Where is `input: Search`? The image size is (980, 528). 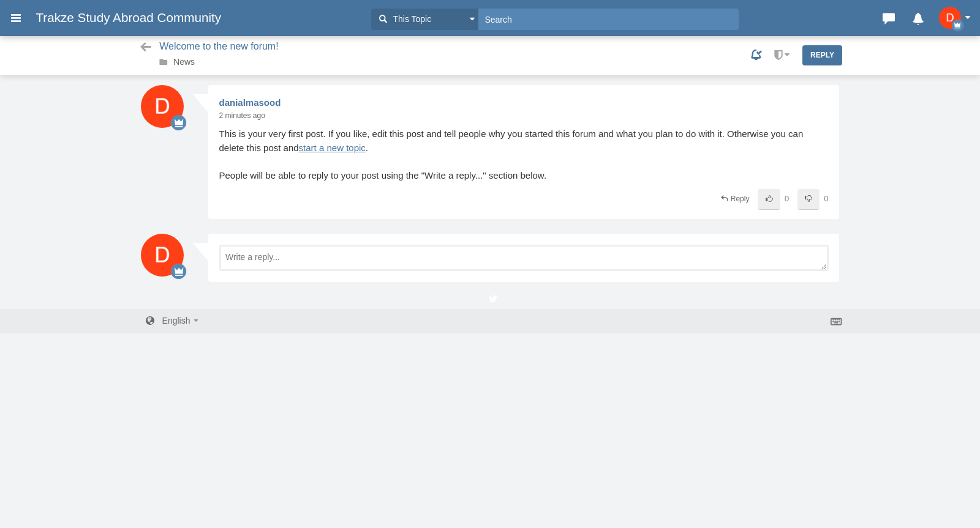
input: Search is located at coordinates (609, 19).